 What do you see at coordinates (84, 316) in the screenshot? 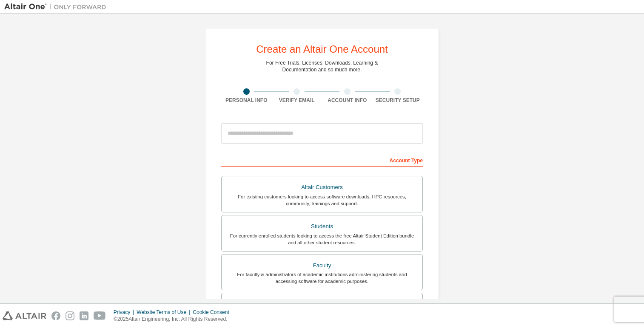
I see `img: linkedin.svg` at bounding box center [84, 316].